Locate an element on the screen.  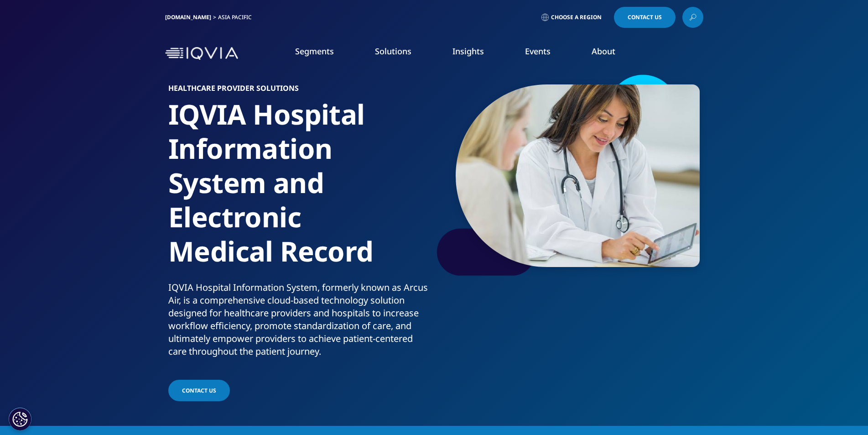
h1: IQVIA Hospital Information System and Electronic Medical Record is located at coordinates (299, 189).